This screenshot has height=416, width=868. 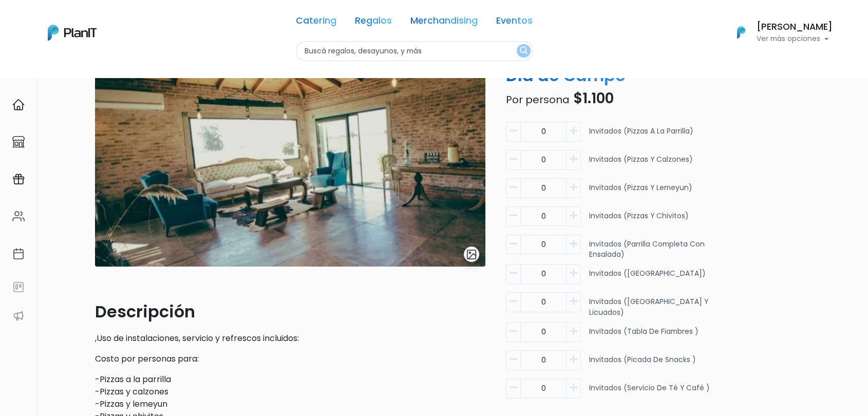 What do you see at coordinates (373, 23) in the screenshot?
I see `a: Regalos` at bounding box center [373, 23].